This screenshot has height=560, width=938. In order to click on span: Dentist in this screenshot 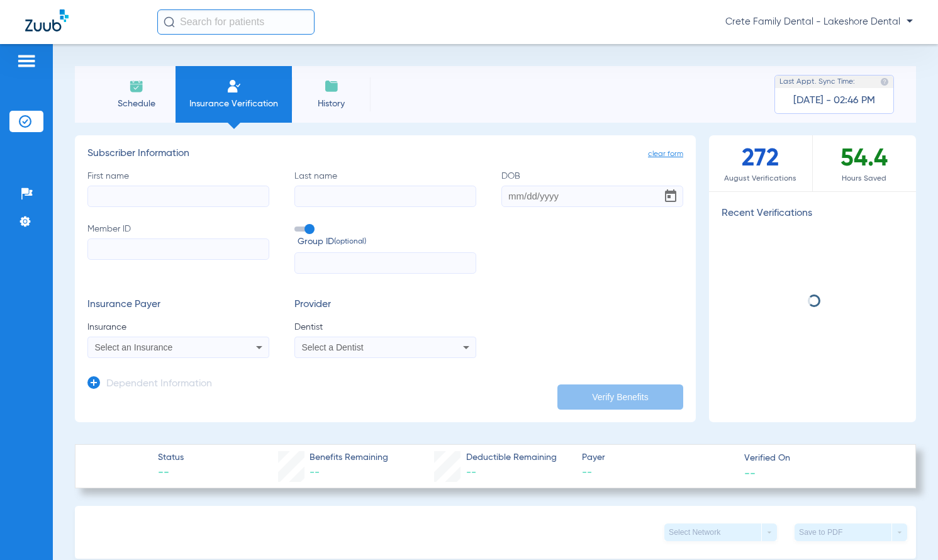, I will do `click(385, 327)`.